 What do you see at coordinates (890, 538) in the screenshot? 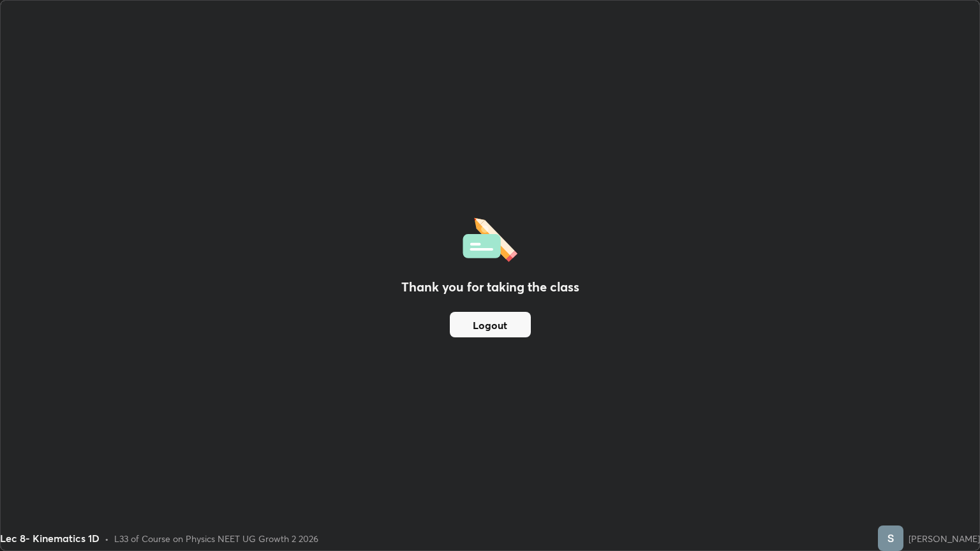
I see `img: 25b204f45ac4445a96ad82fdfa2bbc62.56875823_3` at bounding box center [890, 538].